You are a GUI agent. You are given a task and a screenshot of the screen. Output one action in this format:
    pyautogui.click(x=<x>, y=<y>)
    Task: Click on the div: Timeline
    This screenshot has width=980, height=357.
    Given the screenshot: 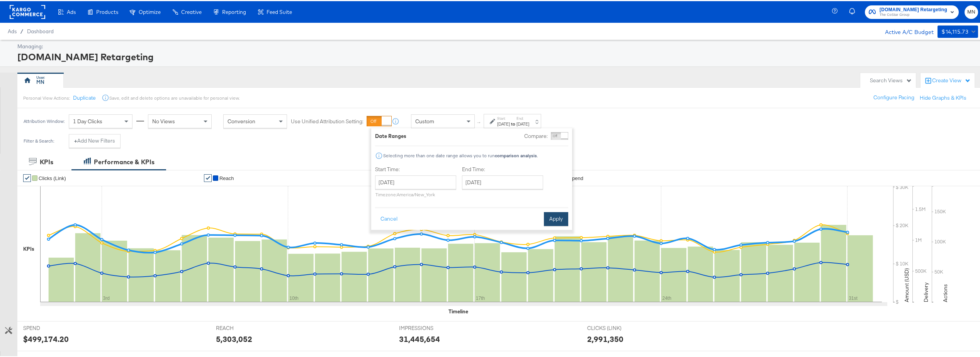 What is the action you would take?
    pyautogui.click(x=458, y=311)
    